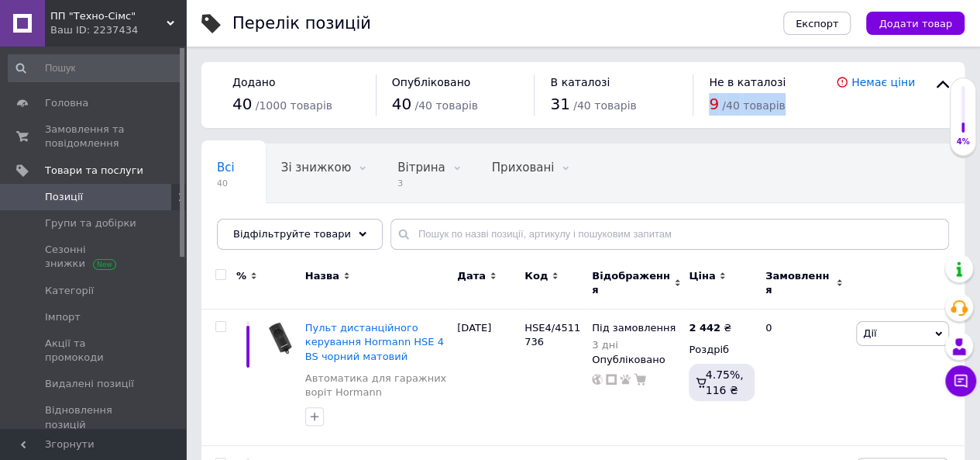 This screenshot has height=460, width=980. Describe the element at coordinates (253, 82) in the screenshot. I see `span: Додано` at that location.